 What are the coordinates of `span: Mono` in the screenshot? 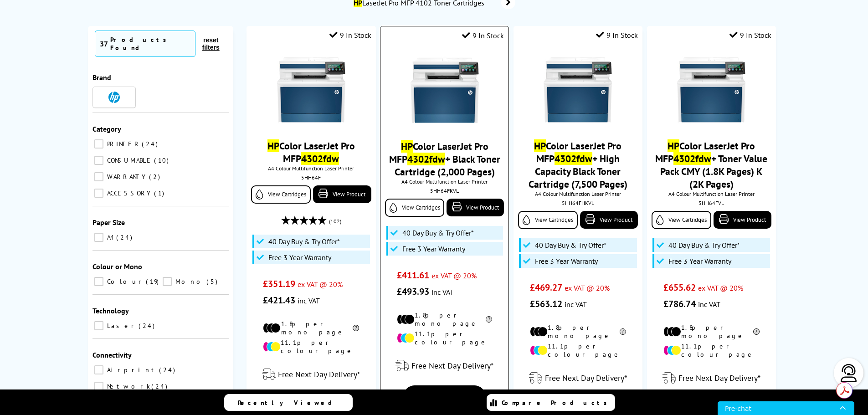 It's located at (189, 282).